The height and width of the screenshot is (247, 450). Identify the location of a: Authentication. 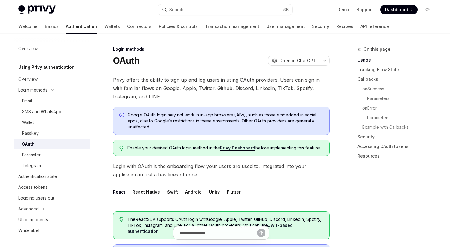
(81, 26).